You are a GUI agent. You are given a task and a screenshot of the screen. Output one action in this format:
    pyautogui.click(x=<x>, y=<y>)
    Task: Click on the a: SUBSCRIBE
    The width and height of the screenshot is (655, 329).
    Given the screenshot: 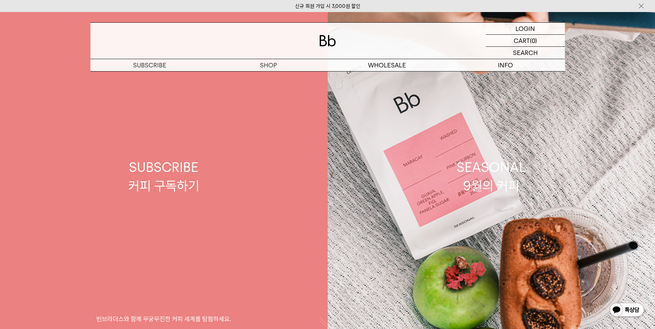 What is the action you would take?
    pyautogui.click(x=150, y=65)
    